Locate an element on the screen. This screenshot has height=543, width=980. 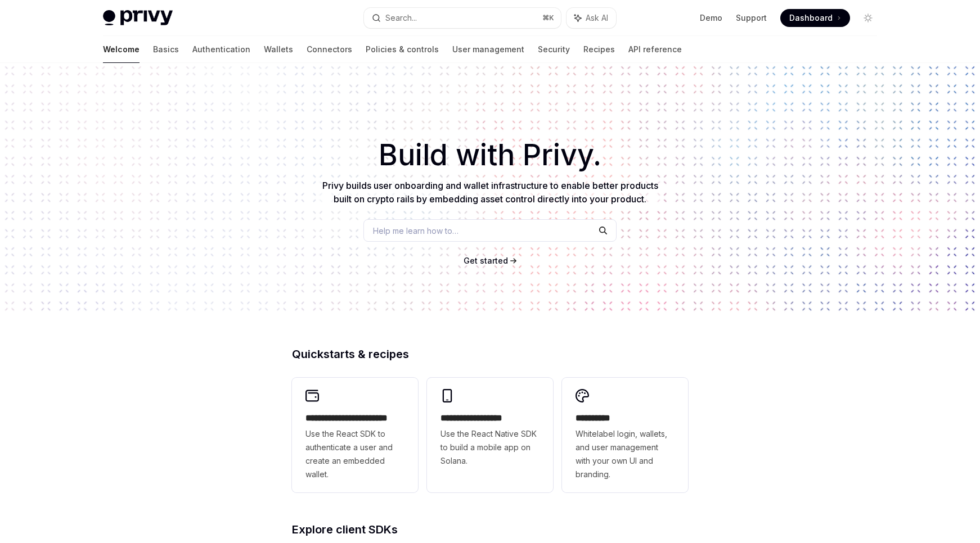
span: Quickstarts & recipes is located at coordinates (350, 354).